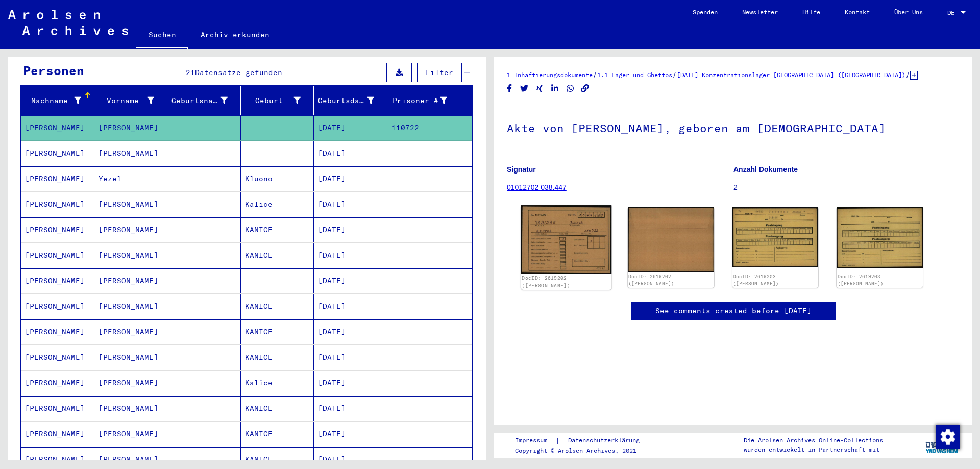 This screenshot has height=469, width=980. I want to click on button: Filter, so click(439, 73).